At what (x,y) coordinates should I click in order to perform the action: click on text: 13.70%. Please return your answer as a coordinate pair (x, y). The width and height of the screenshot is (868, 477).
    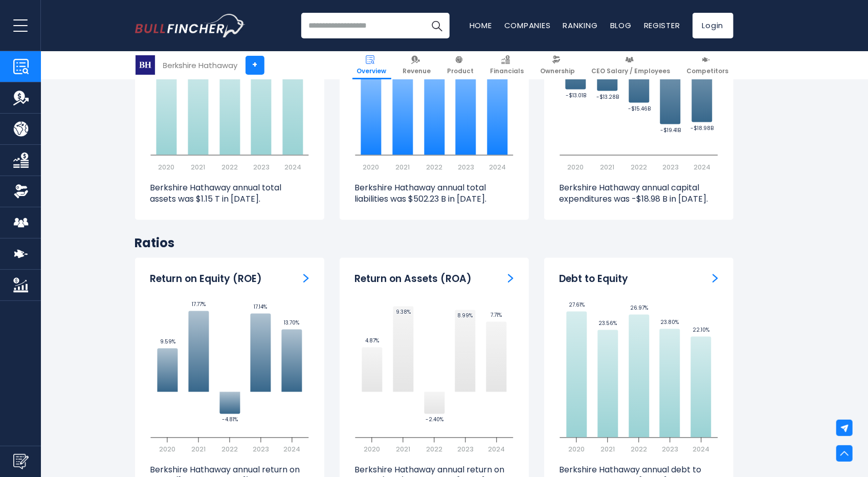
    Looking at the image, I should click on (292, 323).